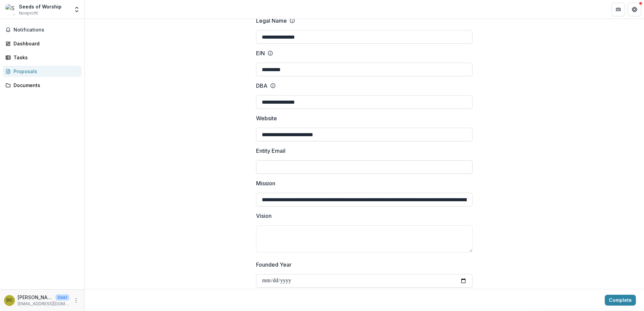 Image resolution: width=644 pixels, height=311 pixels. What do you see at coordinates (42, 57) in the screenshot?
I see `a: Tasks` at bounding box center [42, 57].